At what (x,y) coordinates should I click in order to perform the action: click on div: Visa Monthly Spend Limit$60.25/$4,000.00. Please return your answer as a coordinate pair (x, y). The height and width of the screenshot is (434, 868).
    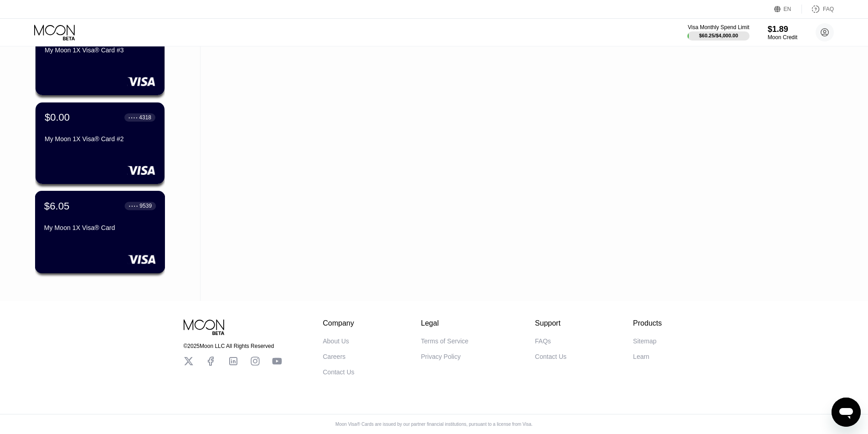
    Looking at the image, I should click on (718, 33).